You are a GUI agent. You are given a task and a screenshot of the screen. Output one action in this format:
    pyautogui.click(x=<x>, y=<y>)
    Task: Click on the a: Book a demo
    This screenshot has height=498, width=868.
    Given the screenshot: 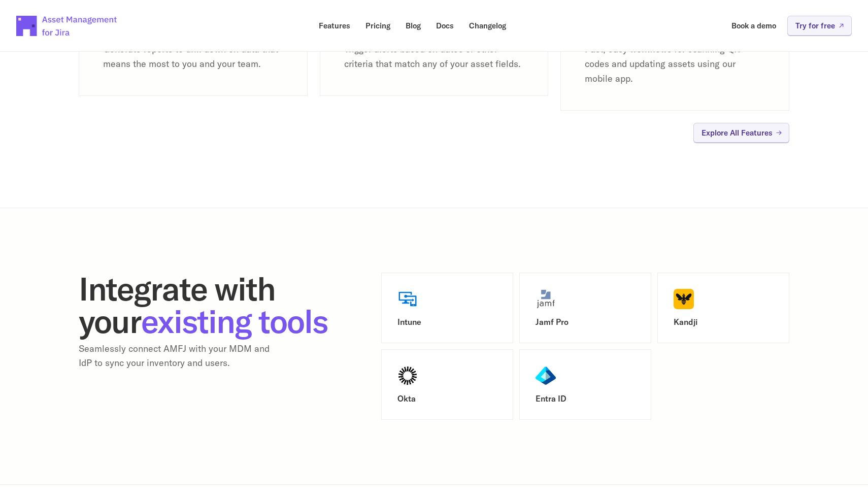 What is the action you would take?
    pyautogui.click(x=754, y=26)
    